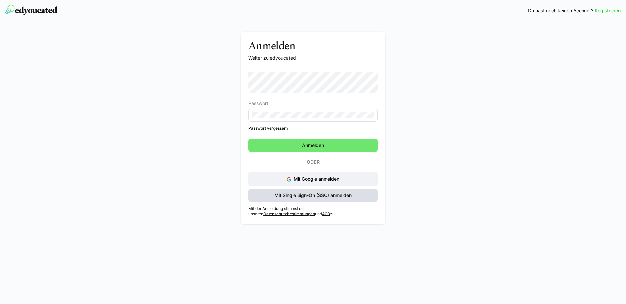  Describe the element at coordinates (313, 196) in the screenshot. I see `span: Mit Single Sign-On (SSO) anmelden` at that location.